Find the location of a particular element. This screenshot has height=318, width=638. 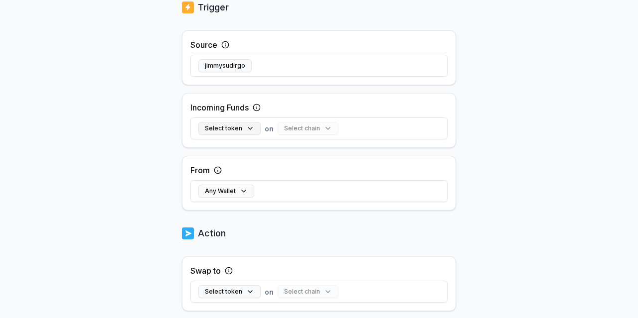

label: Swap to is located at coordinates (205, 271).